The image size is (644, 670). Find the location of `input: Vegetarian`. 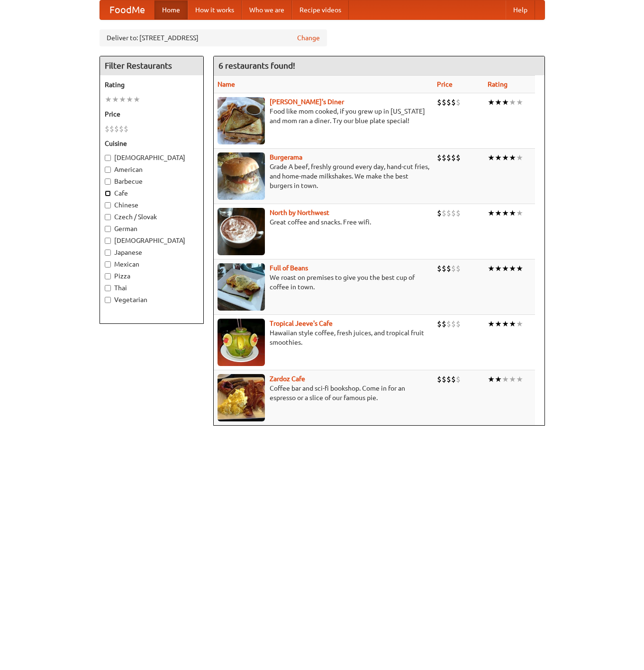

input: Vegetarian is located at coordinates (107, 300).